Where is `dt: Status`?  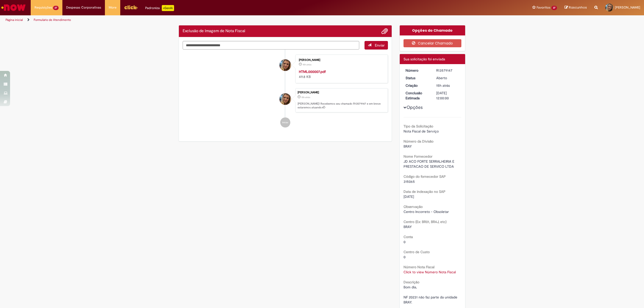 dt: Status is located at coordinates (417, 78).